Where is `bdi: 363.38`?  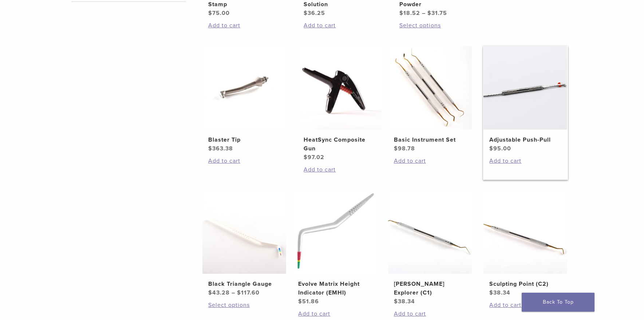
bdi: 363.38 is located at coordinates (221, 149).